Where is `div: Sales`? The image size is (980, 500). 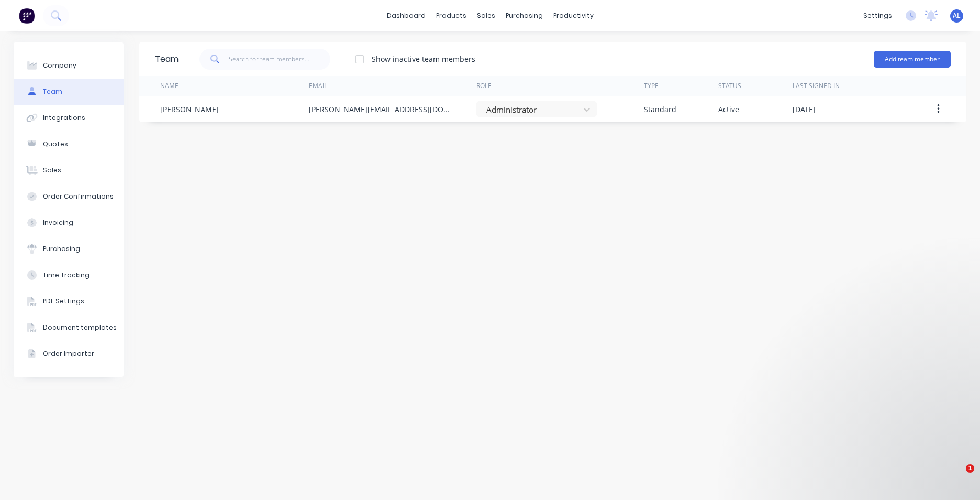 div: Sales is located at coordinates (52, 170).